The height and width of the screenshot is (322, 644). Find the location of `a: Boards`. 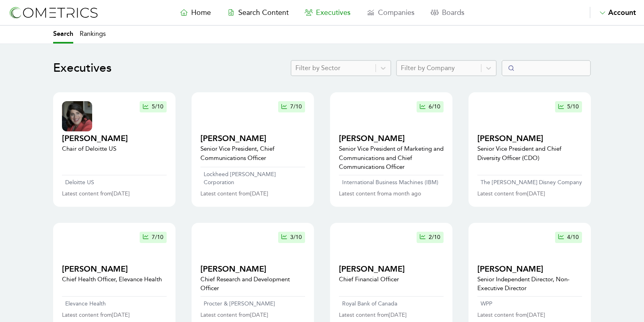

a: Boards is located at coordinates (448, 13).